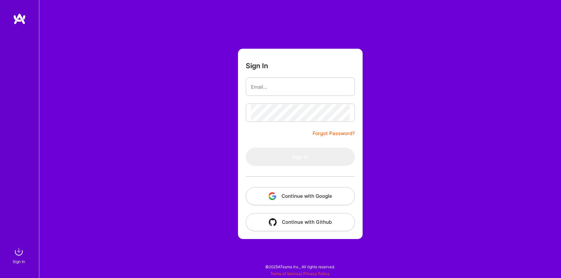  What do you see at coordinates (334, 133) in the screenshot?
I see `a: Forgot Password?` at bounding box center [334, 133].